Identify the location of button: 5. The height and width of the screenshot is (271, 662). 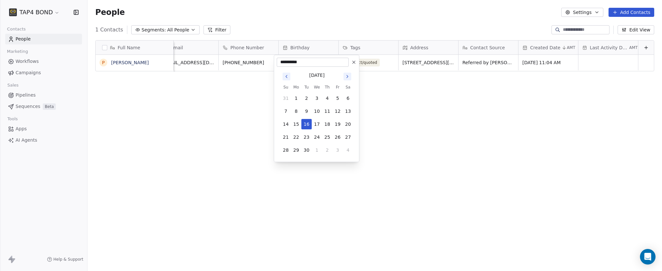
(337, 98).